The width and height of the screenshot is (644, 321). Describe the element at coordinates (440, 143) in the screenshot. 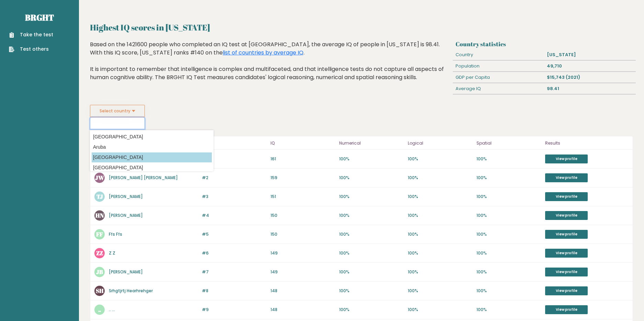

I see `p: Logical` at that location.